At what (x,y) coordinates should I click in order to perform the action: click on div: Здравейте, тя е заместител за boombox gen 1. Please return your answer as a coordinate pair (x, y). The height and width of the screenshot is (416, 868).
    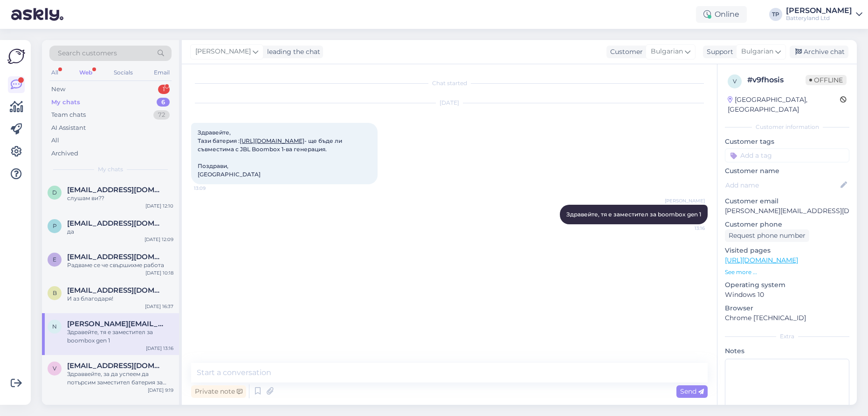
    Looking at the image, I should click on (120, 337).